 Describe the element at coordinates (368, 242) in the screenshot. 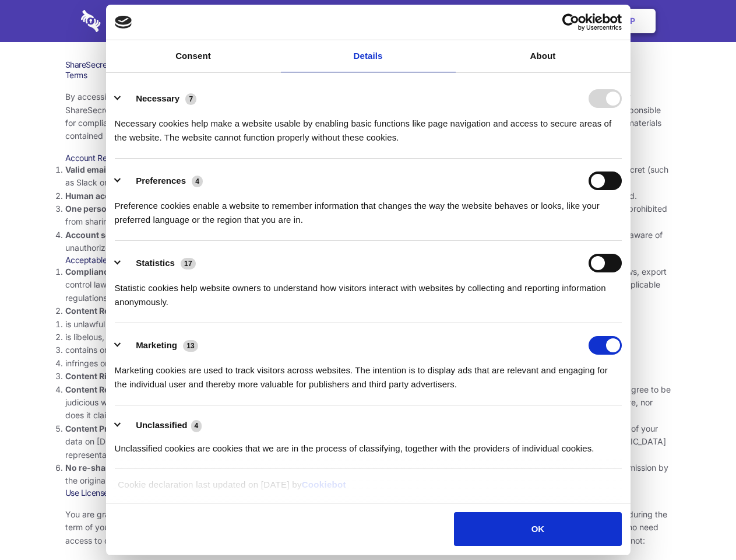

I see `li: You are responsible for your own account security, including the security of your Sharesecret acc...` at that location.